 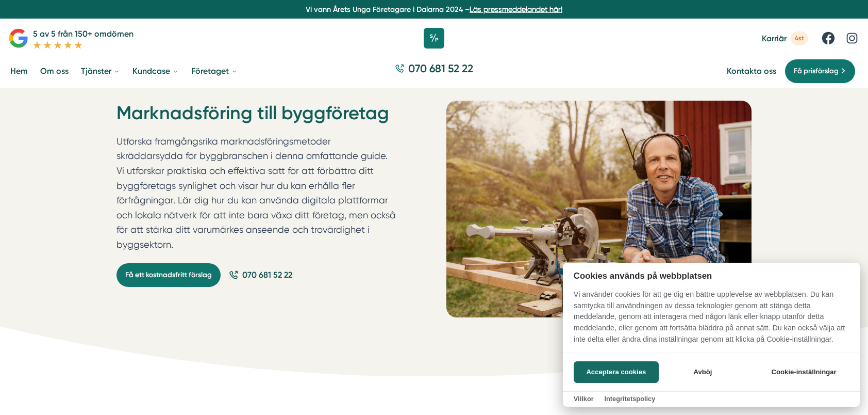 I want to click on a: Villkor, so click(x=583, y=398).